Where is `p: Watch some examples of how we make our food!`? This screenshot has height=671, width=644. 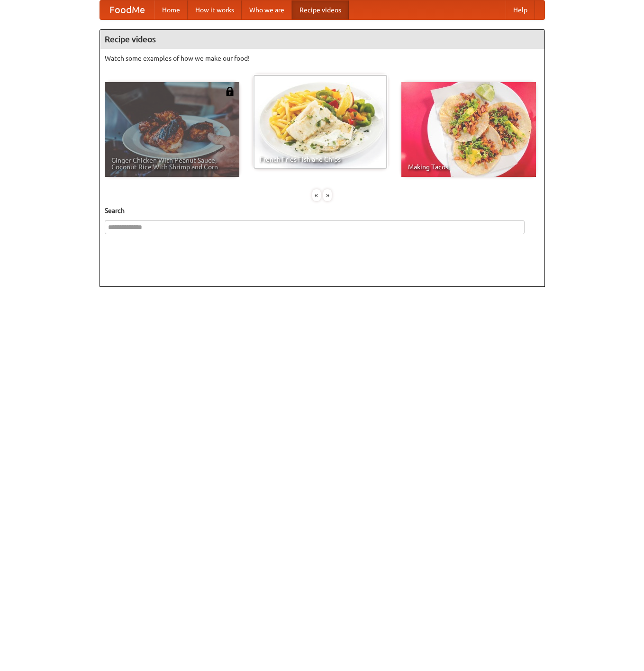 p: Watch some examples of how we make our food! is located at coordinates (322, 58).